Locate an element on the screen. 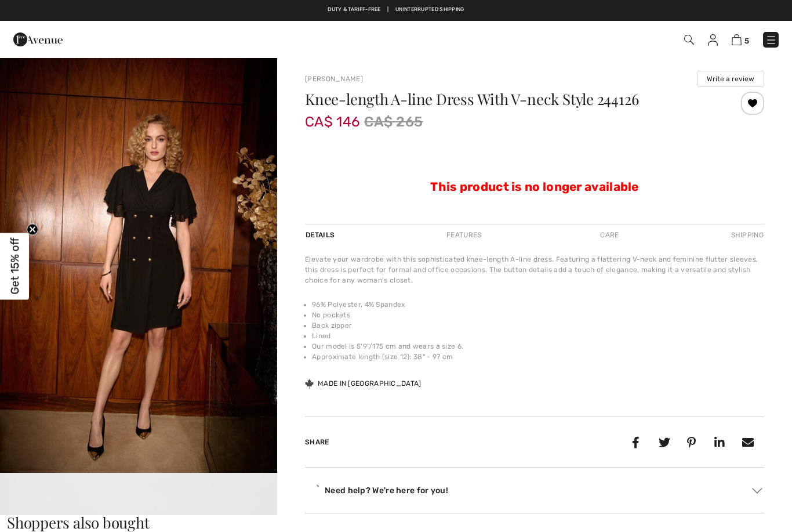  button: Close teaser is located at coordinates (33, 229).